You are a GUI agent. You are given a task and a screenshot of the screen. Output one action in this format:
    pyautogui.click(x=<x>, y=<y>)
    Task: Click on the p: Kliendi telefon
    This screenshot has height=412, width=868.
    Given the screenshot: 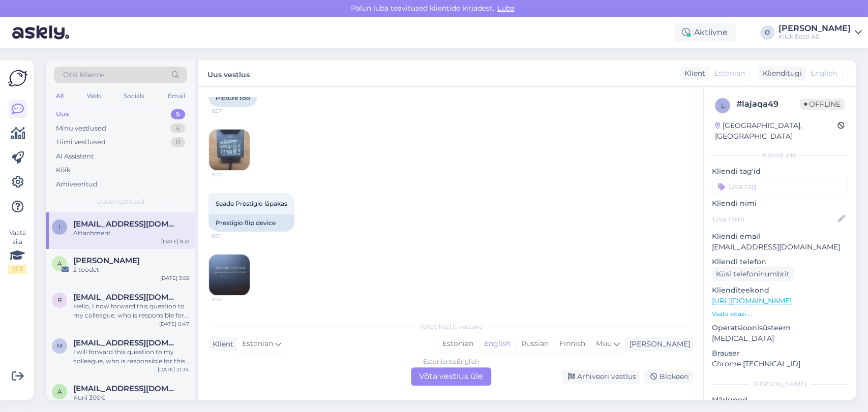 What is the action you would take?
    pyautogui.click(x=780, y=261)
    